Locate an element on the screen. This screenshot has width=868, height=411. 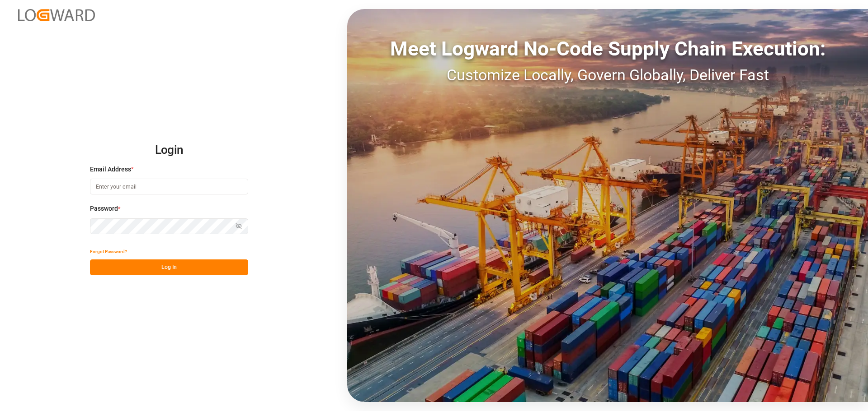
span: Email Address is located at coordinates (110, 170).